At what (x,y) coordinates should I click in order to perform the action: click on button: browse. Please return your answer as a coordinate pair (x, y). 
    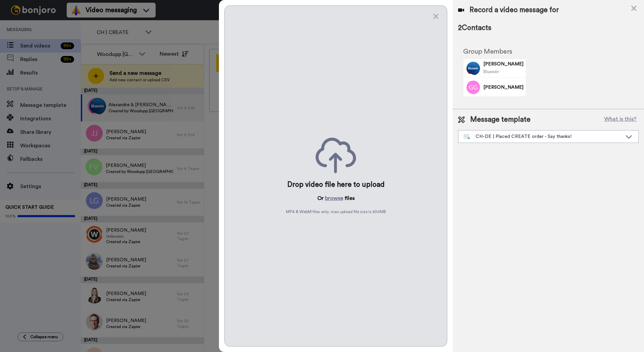
    Looking at the image, I should click on (334, 198).